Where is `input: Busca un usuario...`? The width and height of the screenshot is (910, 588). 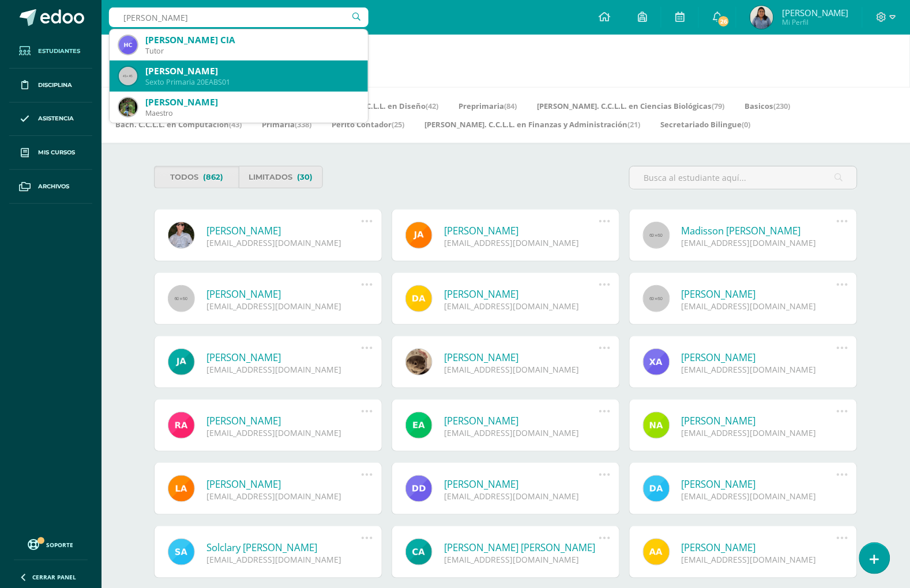
input: Busca un usuario... is located at coordinates (238, 18).